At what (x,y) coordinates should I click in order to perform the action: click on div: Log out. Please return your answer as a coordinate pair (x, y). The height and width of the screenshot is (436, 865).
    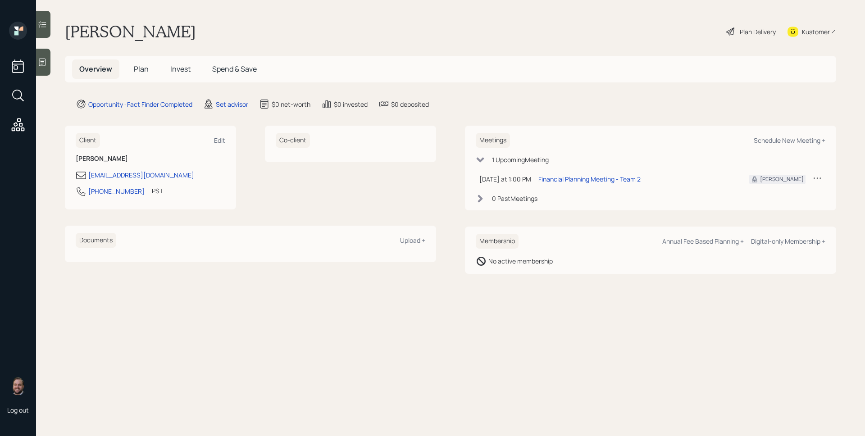
    Looking at the image, I should click on (18, 410).